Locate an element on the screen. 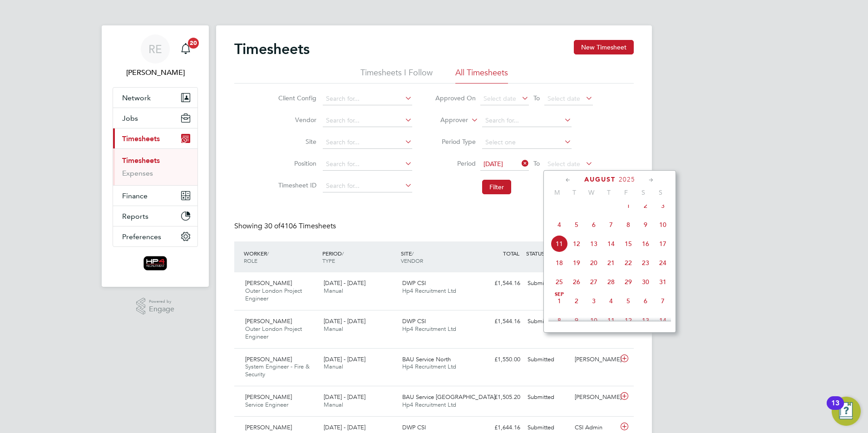 The image size is (868, 433). span: Network is located at coordinates (136, 98).